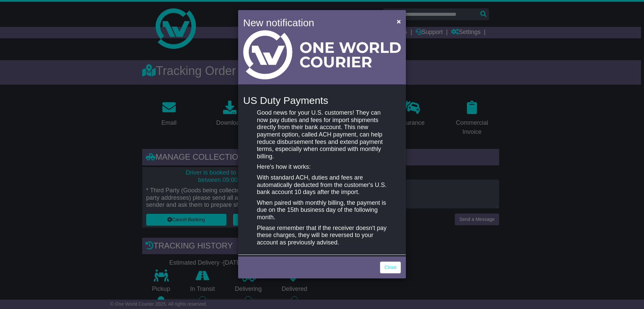  I want to click on a: Close, so click(391, 267).